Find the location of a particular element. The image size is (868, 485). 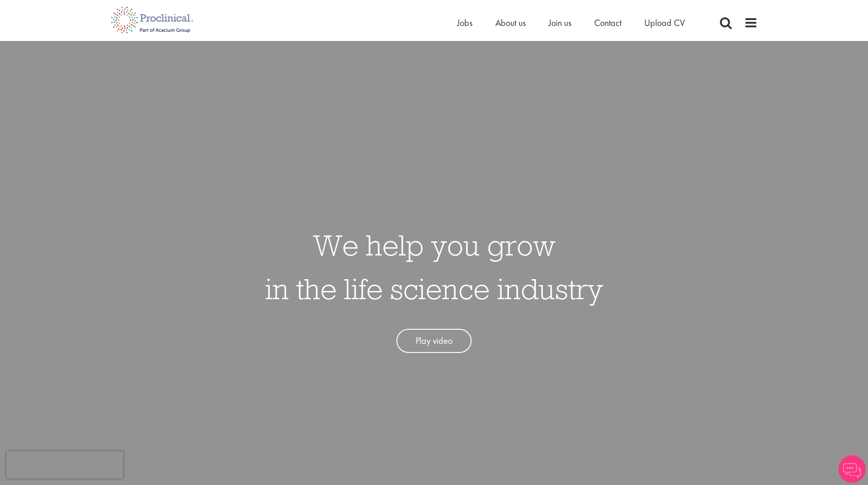

h1: We help you grow in the life science industry is located at coordinates (434, 267).